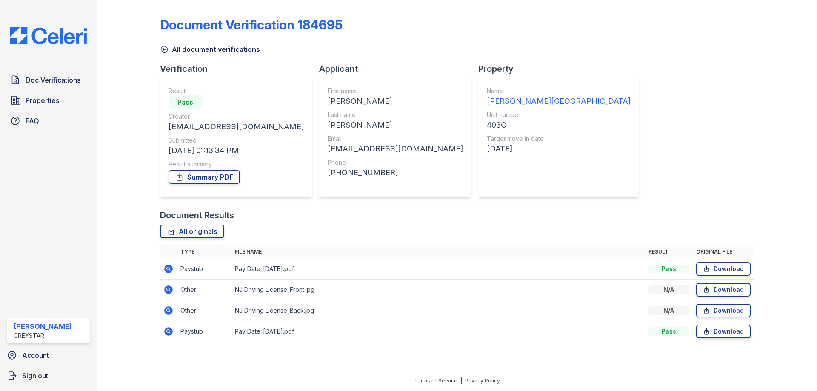  What do you see at coordinates (210, 49) in the screenshot?
I see `a: All document verifications` at bounding box center [210, 49].